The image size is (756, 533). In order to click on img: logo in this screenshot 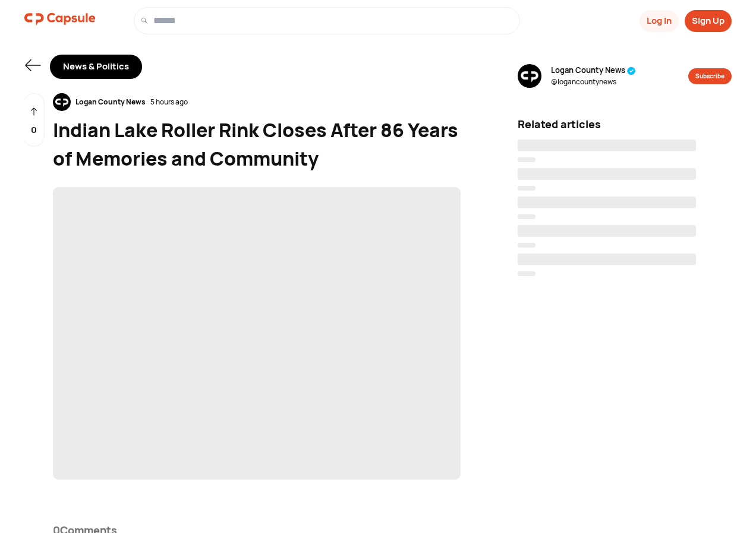, I will do `click(60, 19)`.